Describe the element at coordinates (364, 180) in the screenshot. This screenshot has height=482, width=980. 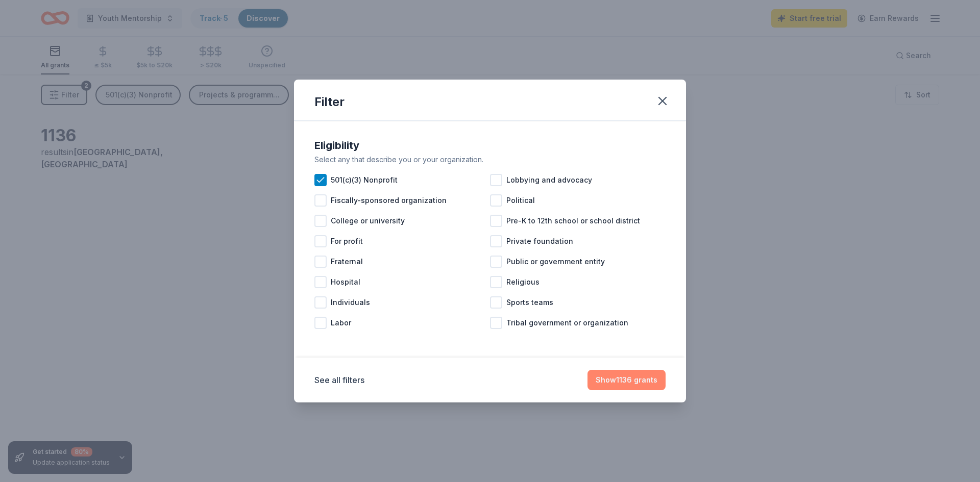
I see `span: 501(c)(3) Nonprofit` at that location.